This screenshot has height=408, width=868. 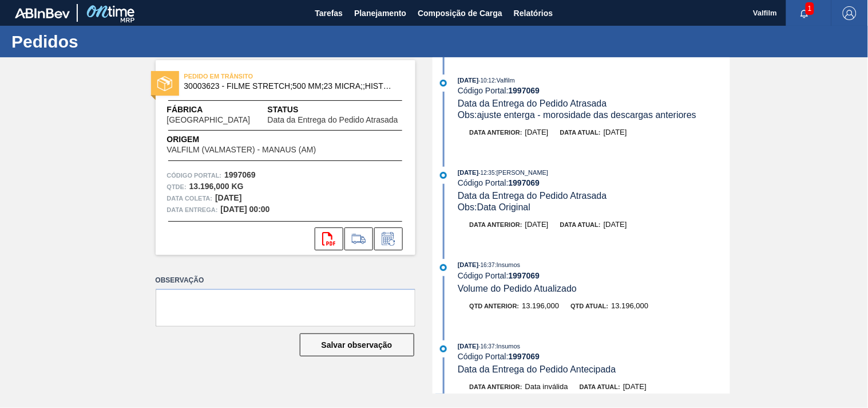 What do you see at coordinates (533, 13) in the screenshot?
I see `span: Relatórios` at bounding box center [533, 13].